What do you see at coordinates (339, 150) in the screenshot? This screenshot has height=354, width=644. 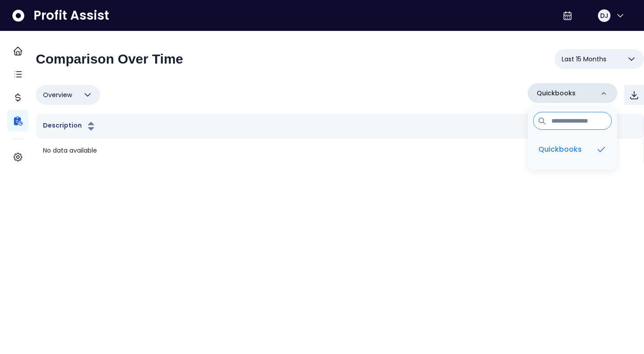 I see `p: No data available` at bounding box center [339, 150].